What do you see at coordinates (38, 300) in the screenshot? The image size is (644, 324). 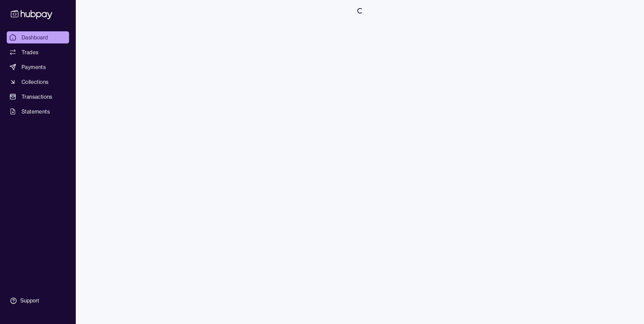 I see `a: Support` at bounding box center [38, 300].